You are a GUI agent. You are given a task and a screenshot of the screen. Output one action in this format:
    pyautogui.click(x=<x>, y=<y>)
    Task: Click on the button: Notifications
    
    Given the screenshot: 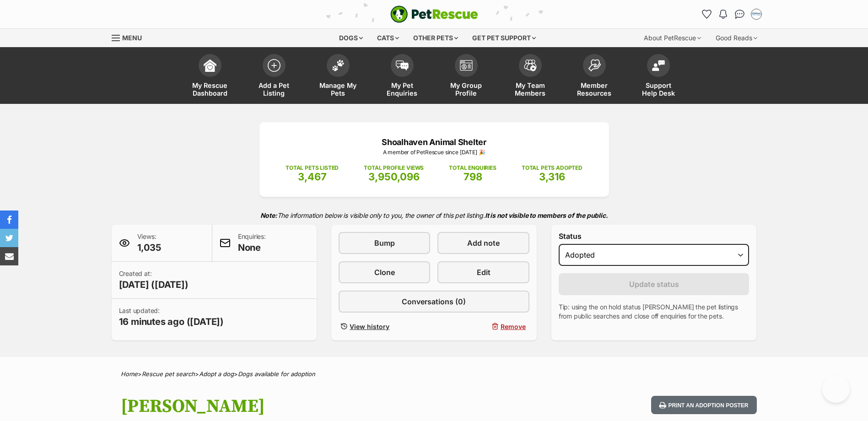 What is the action you would take?
    pyautogui.click(x=723, y=14)
    